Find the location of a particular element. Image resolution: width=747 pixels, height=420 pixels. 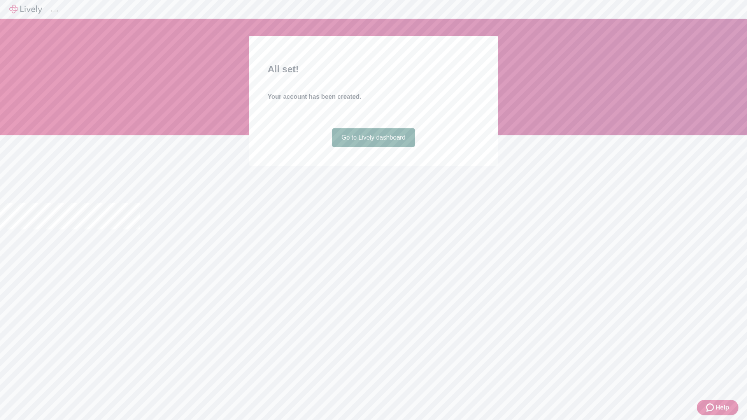

h4: Your account has been created. is located at coordinates (373, 97).